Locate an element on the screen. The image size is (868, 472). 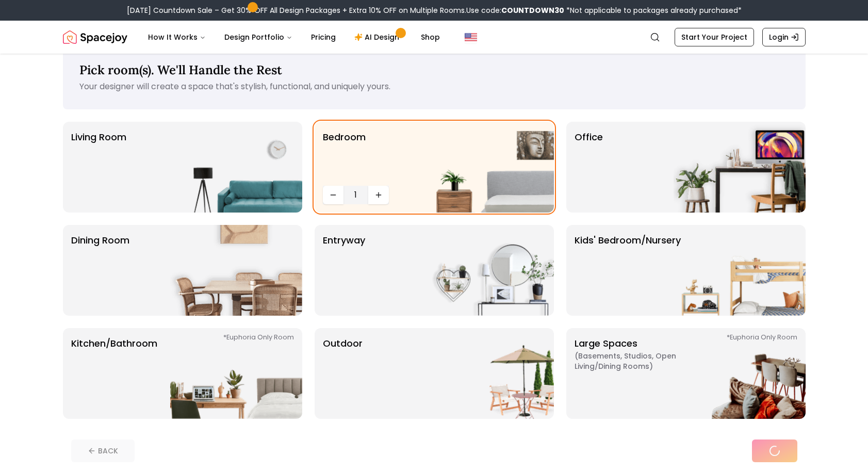
img: entryway is located at coordinates (488, 270).